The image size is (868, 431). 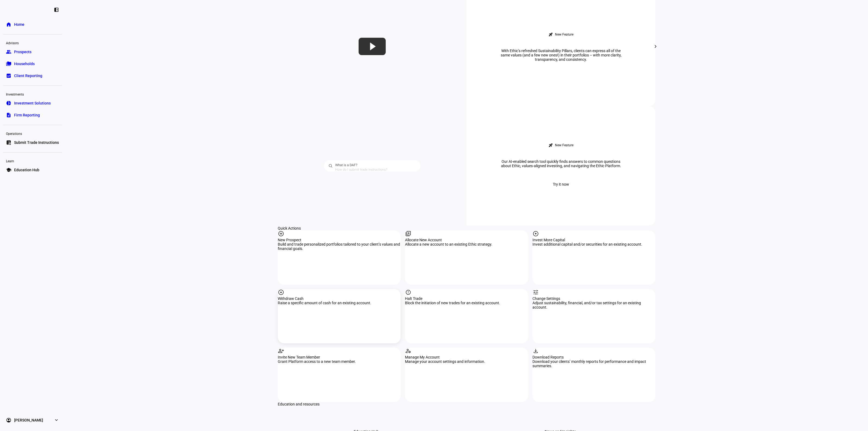 I want to click on mat-icon: library_add, so click(x=408, y=234).